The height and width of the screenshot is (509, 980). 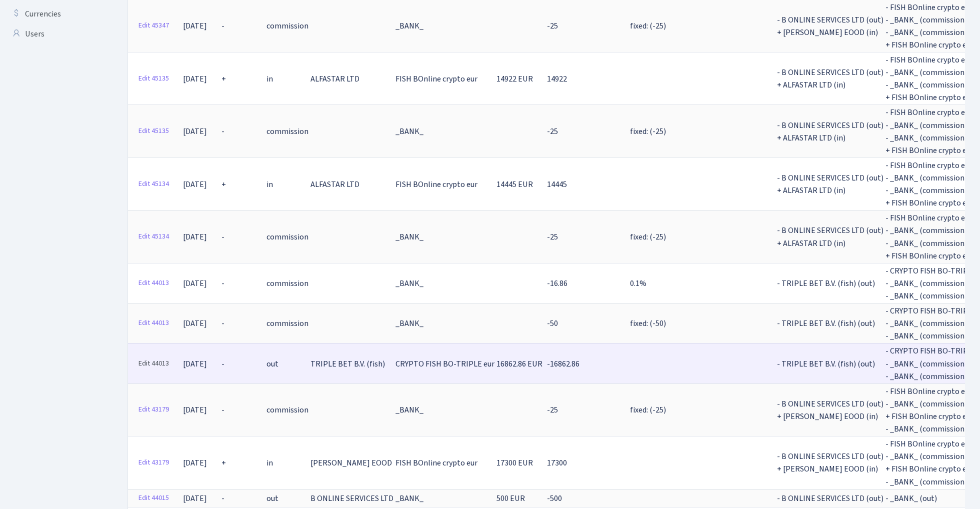 What do you see at coordinates (831, 498) in the screenshot?
I see `span: - B ONLINE SERVICES LTD (out)` at bounding box center [831, 498].